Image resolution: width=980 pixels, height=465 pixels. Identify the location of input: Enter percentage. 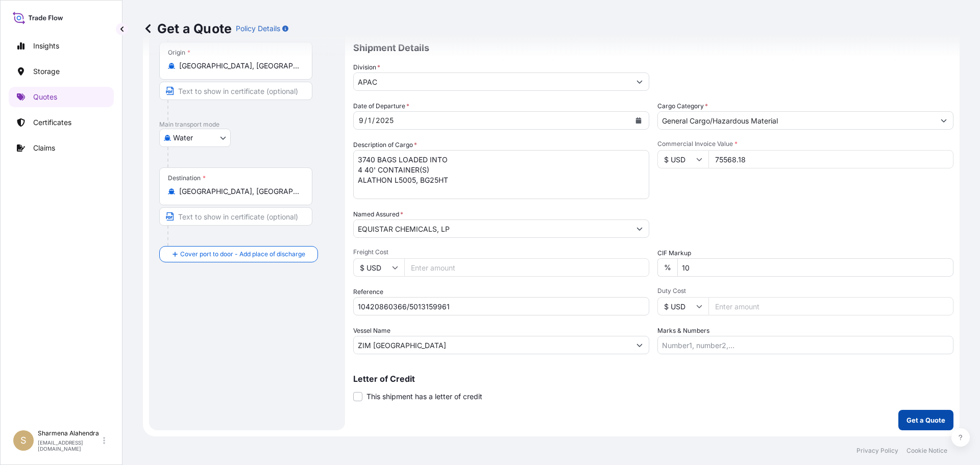
(815, 267).